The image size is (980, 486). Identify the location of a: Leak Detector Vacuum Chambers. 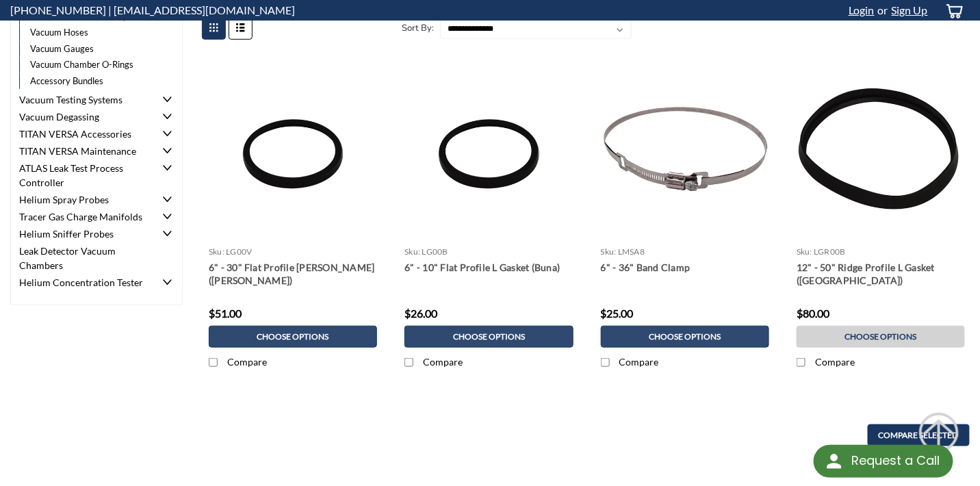
(83, 259).